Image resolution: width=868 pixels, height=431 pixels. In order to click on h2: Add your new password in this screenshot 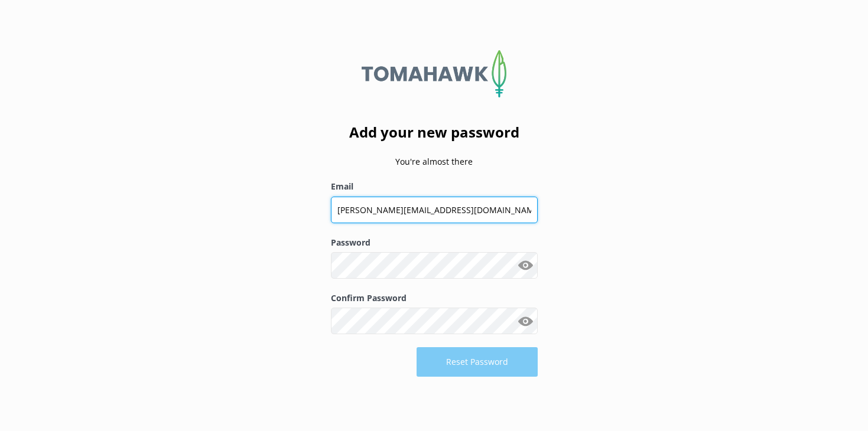, I will do `click(435, 132)`.